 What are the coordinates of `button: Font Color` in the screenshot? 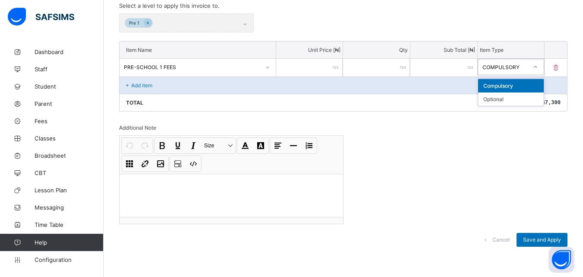 It's located at (245, 145).